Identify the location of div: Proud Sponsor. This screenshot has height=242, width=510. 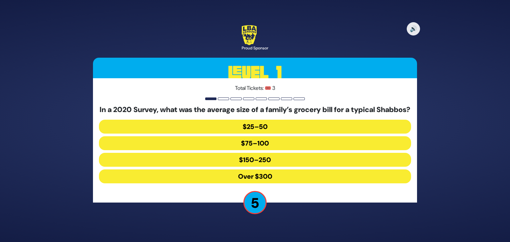
(255, 48).